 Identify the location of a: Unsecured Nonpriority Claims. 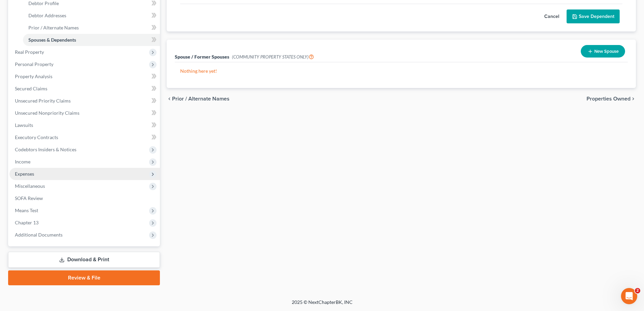
(85, 113).